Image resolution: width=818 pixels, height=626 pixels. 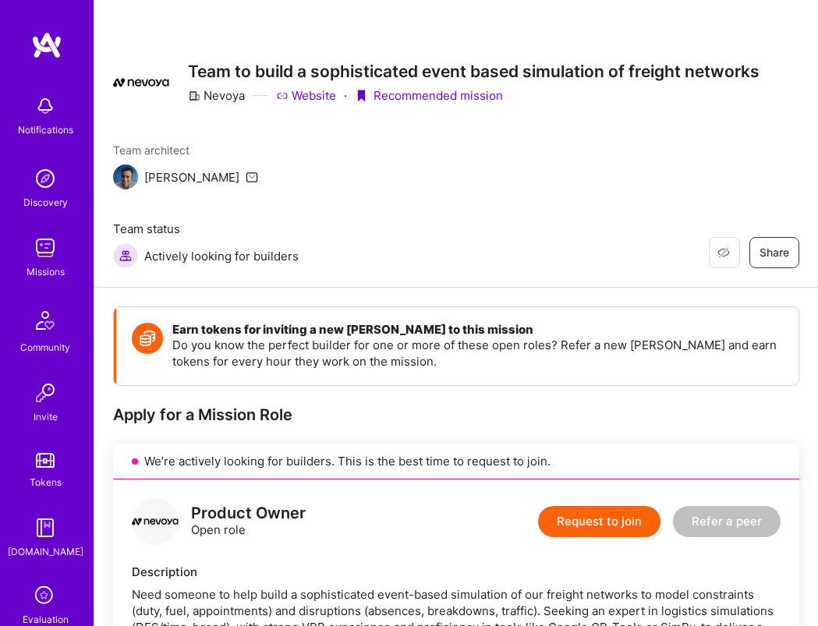 What do you see at coordinates (473, 71) in the screenshot?
I see `h3: Team to build a sophisticated event based simulation of freight networks` at bounding box center [473, 71].